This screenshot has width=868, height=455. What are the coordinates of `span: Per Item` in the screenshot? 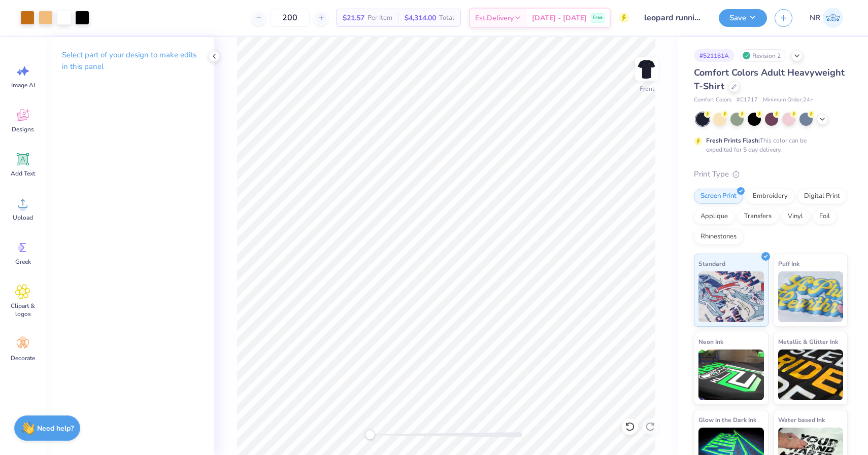 It's located at (380, 18).